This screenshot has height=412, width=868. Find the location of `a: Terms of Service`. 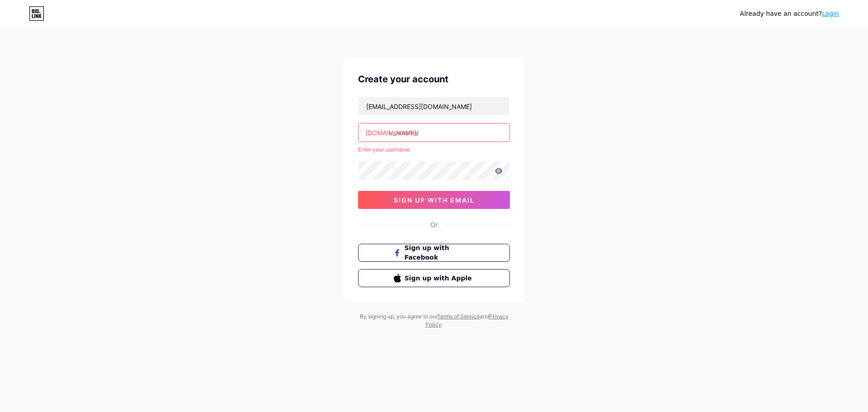

a: Terms of Service is located at coordinates (458, 316).